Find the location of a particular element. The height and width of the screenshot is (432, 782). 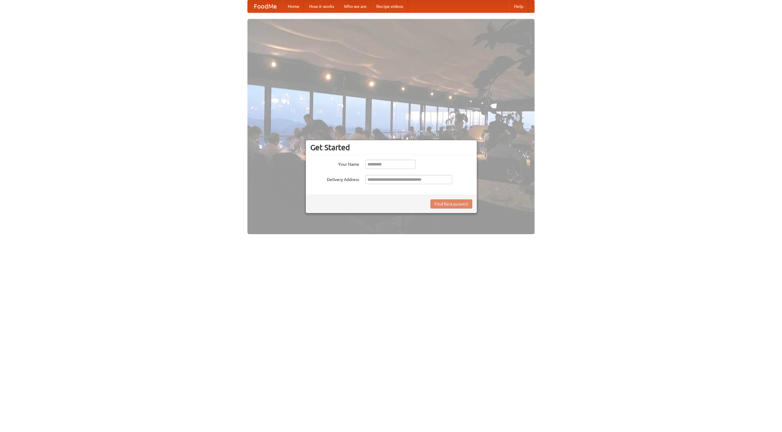

a: FoodMe is located at coordinates (265, 6).